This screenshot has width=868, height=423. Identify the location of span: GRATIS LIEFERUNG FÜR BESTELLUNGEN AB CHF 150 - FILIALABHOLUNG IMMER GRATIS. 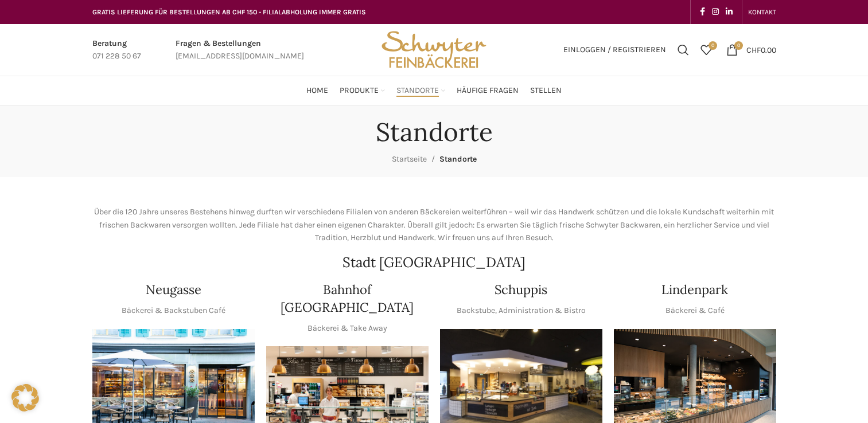
(229, 12).